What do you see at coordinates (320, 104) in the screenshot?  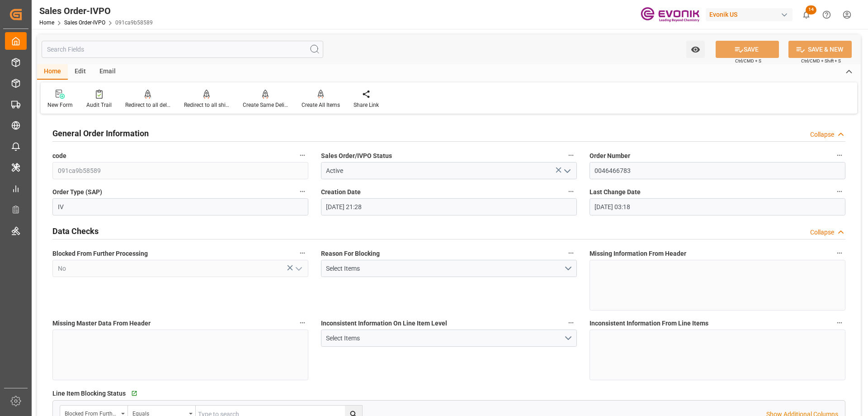 I see `div: Create All Items` at bounding box center [320, 104].